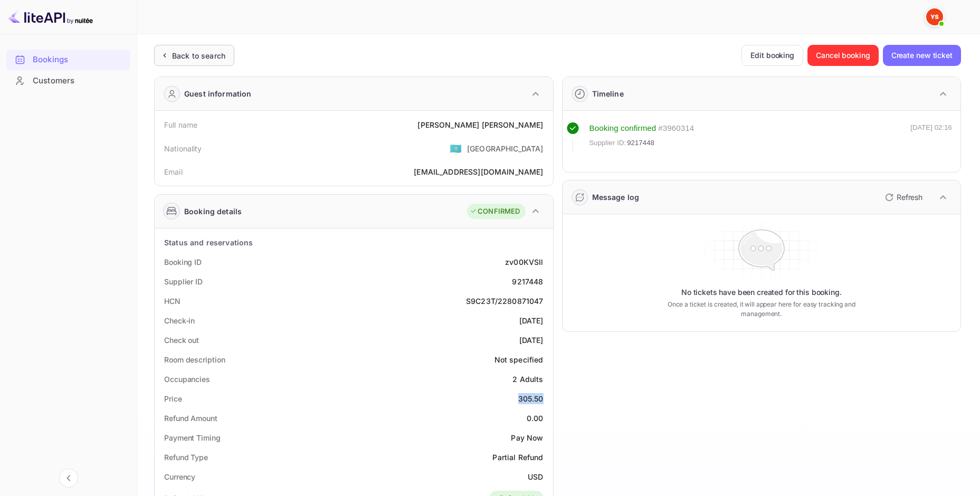  I want to click on div: Booking details, so click(213, 211).